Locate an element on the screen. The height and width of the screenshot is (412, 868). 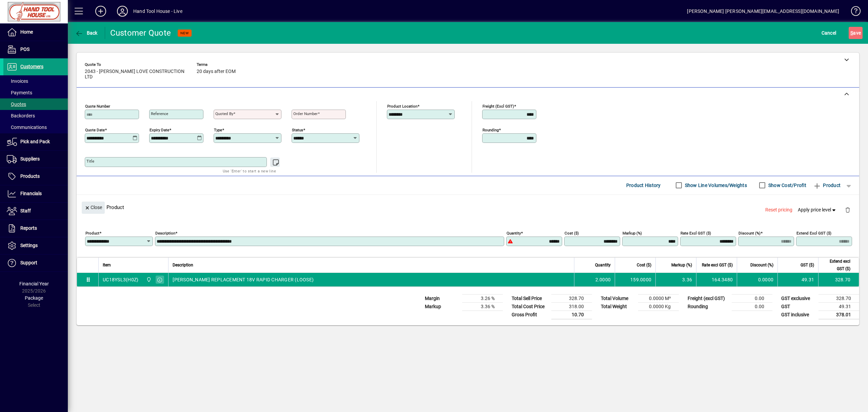
td: GST is located at coordinates (798, 306).